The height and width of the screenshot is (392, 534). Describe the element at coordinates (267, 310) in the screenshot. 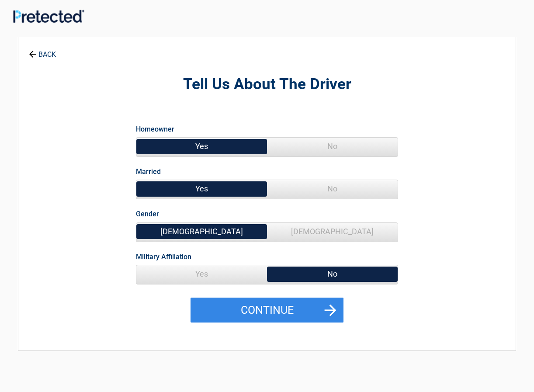

I see `button: Continue` at that location.